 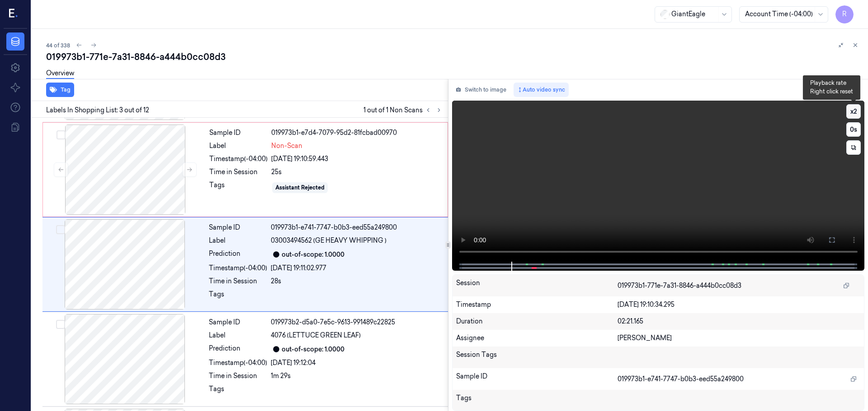 I want to click on div: 02:21.165, so click(x=739, y=322).